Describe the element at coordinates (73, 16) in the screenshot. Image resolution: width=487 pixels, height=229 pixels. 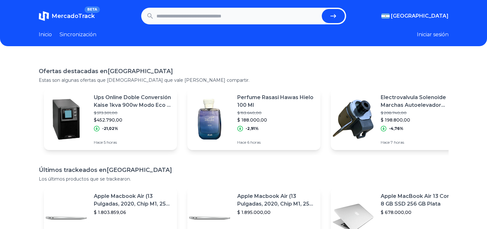
I see `font: MercadoTrack` at that location.